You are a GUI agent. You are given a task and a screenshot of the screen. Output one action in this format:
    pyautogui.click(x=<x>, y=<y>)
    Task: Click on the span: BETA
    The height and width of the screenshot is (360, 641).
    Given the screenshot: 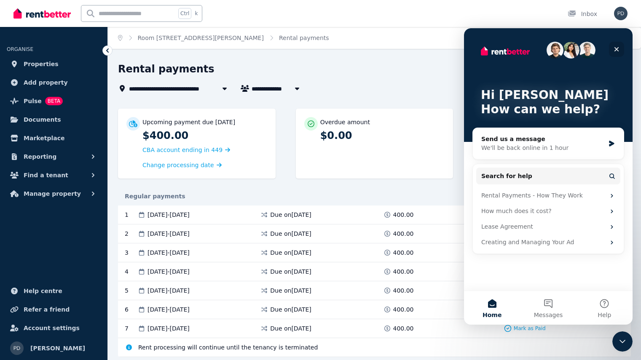 What is the action you would take?
    pyautogui.click(x=54, y=101)
    